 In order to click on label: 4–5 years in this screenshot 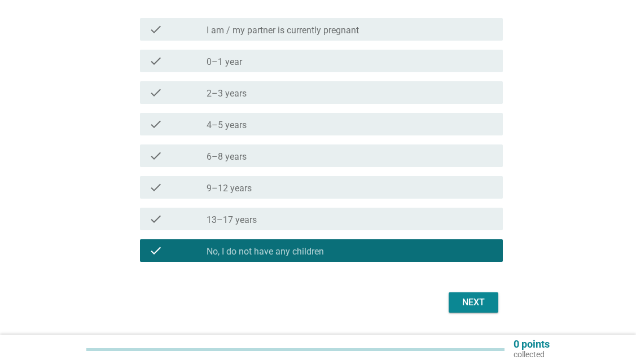, I will do `click(226, 125)`.